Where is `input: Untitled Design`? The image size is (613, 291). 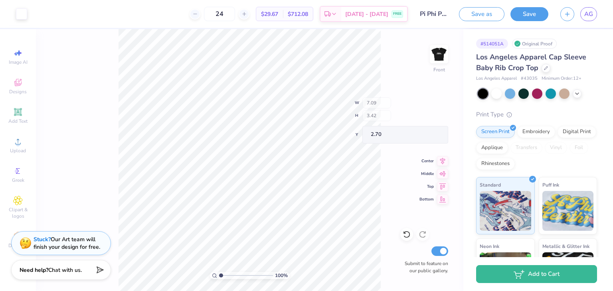 input: Untitled Design is located at coordinates (433, 14).